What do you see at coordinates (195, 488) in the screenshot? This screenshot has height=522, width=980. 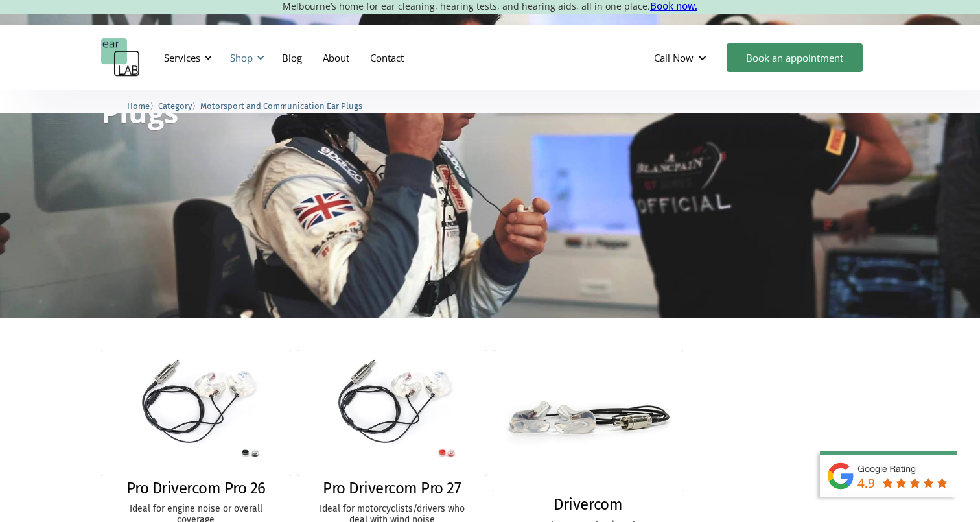 I see `h2: Pro Drivercom Pro 26` at bounding box center [195, 488].